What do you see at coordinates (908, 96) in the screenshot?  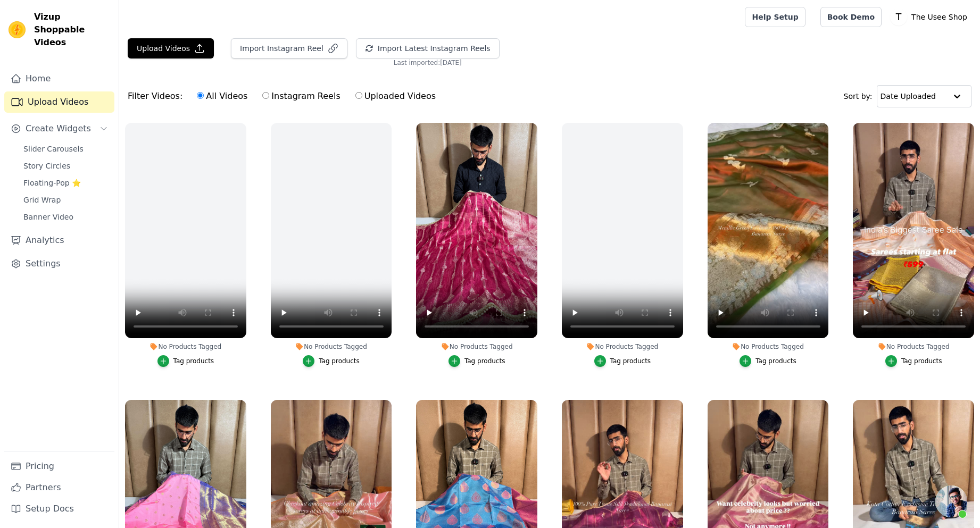 I see `div: Sort by:` at bounding box center [908, 96].